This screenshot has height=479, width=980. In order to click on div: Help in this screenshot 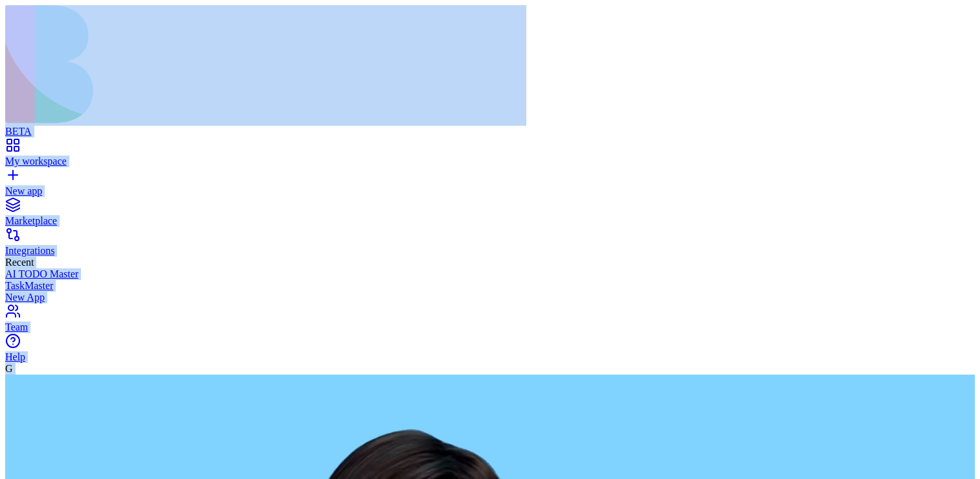, I will do `click(490, 357)`.